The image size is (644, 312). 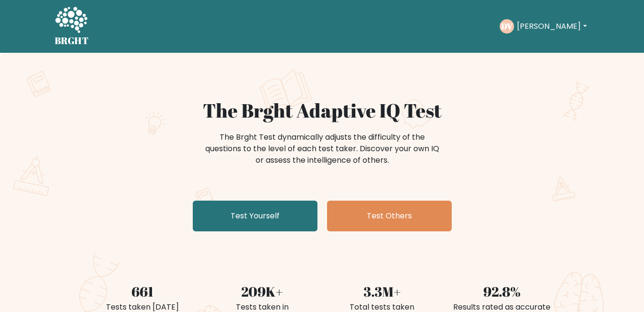 What do you see at coordinates (502, 291) in the screenshot?
I see `div: 92.8%` at bounding box center [502, 291].